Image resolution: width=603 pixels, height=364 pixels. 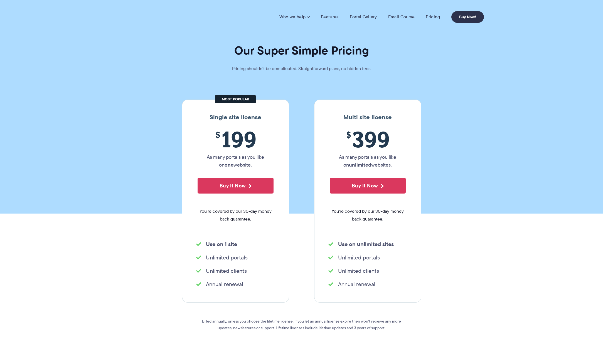 What do you see at coordinates (302, 68) in the screenshot?
I see `p: Pricing shouldn't be complicated. Straightforward plans, no hidden fees.` at bounding box center [302, 68].